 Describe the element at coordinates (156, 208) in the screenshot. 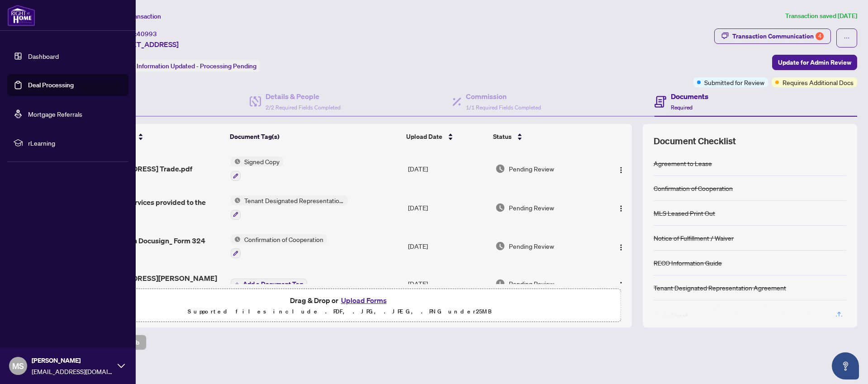

I see `span: Form 372 - Services provided to the Tenant 1.pdf` at that location.